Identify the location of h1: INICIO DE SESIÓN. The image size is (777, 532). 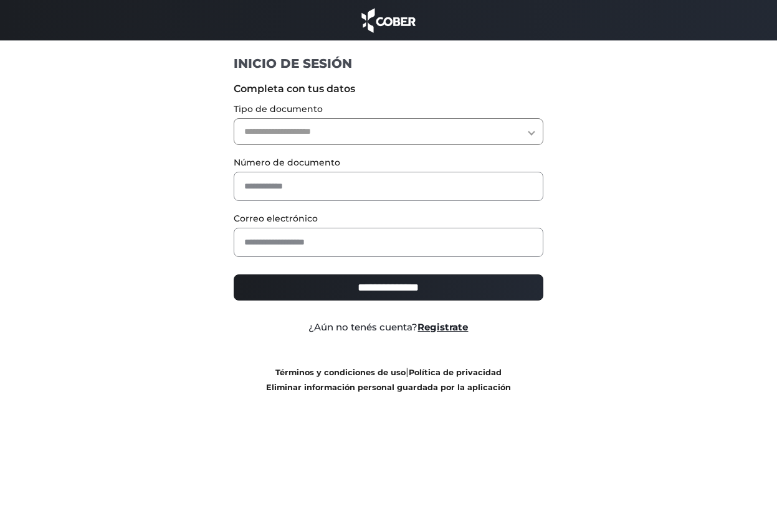
(388, 63).